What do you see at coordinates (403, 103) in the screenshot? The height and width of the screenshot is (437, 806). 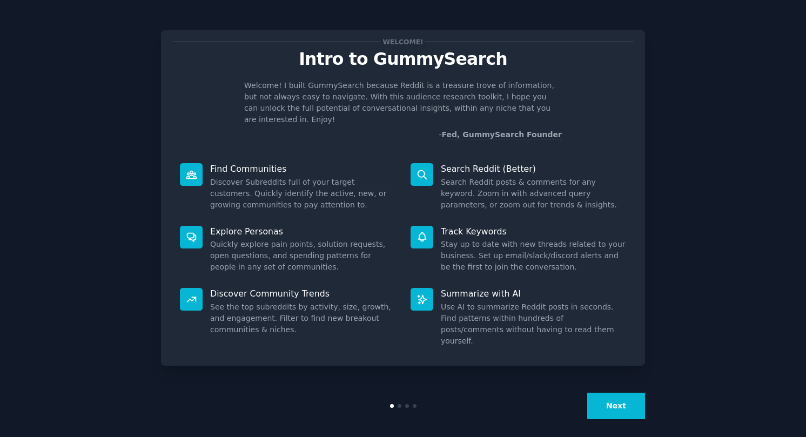 I see `p: Welcome! I built GummySearch because Reddit is a treasure trove of information, but not always ea...` at bounding box center [403, 103].